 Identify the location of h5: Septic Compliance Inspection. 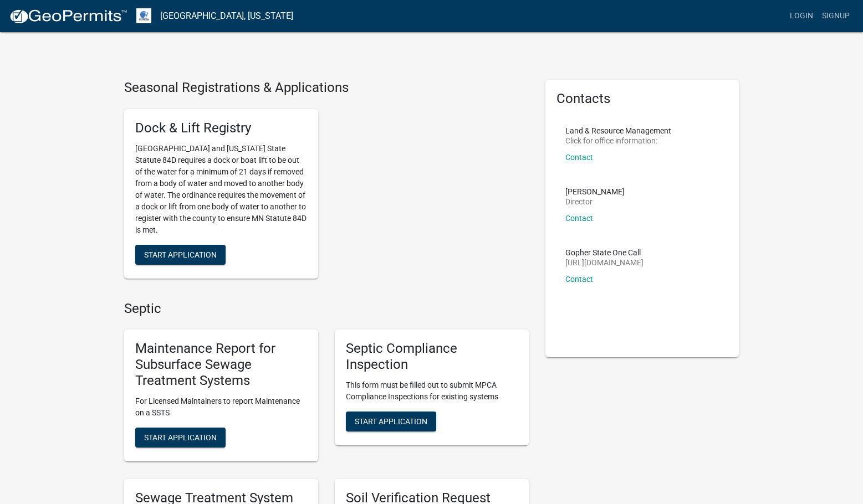
(432, 356).